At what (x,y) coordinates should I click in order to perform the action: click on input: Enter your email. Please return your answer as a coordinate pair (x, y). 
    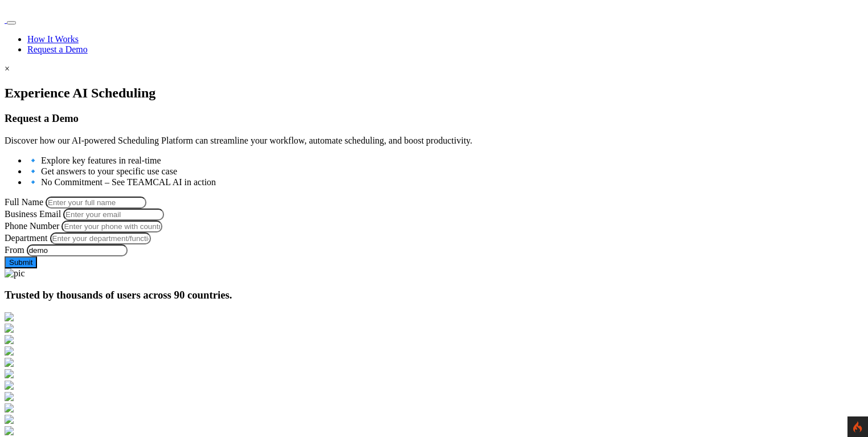
    Looking at the image, I should click on (113, 214).